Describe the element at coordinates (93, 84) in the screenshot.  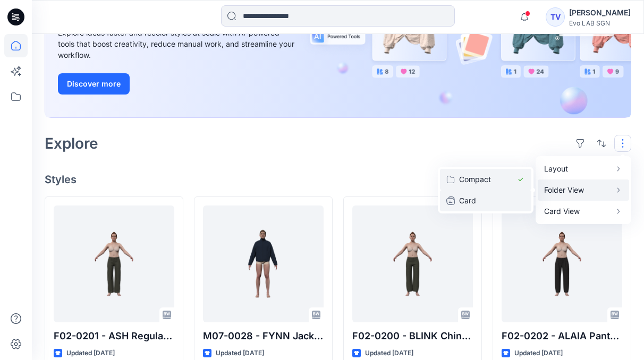
I see `button: Discover more` at that location.